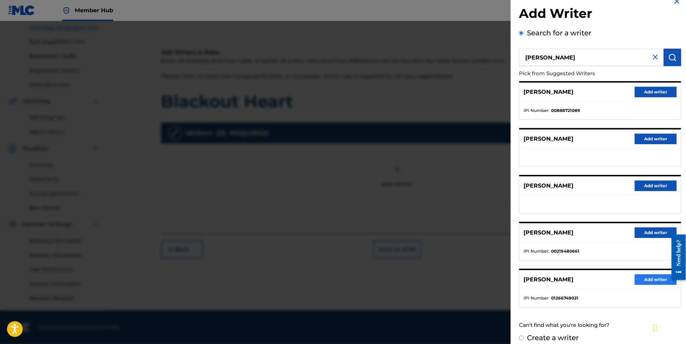 The width and height of the screenshot is (686, 344). I want to click on img: MLC Logo, so click(22, 10).